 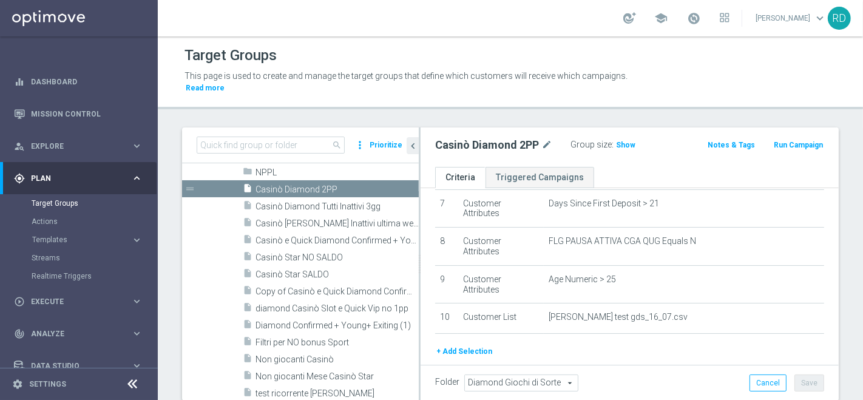 I want to click on div: Mission Control, so click(x=78, y=113).